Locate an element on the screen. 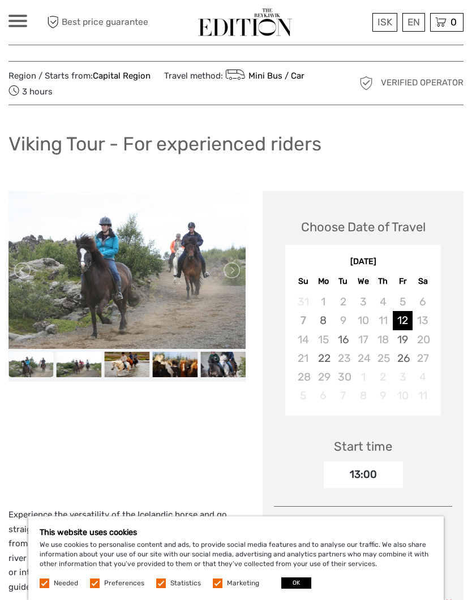 The width and height of the screenshot is (472, 600). h5: This website uses cookies is located at coordinates (236, 533).